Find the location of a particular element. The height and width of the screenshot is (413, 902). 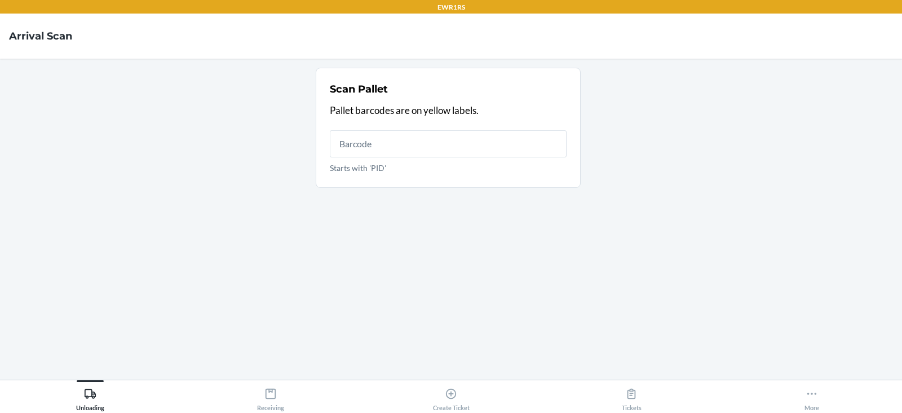

div: Receiving is located at coordinates (271, 397).